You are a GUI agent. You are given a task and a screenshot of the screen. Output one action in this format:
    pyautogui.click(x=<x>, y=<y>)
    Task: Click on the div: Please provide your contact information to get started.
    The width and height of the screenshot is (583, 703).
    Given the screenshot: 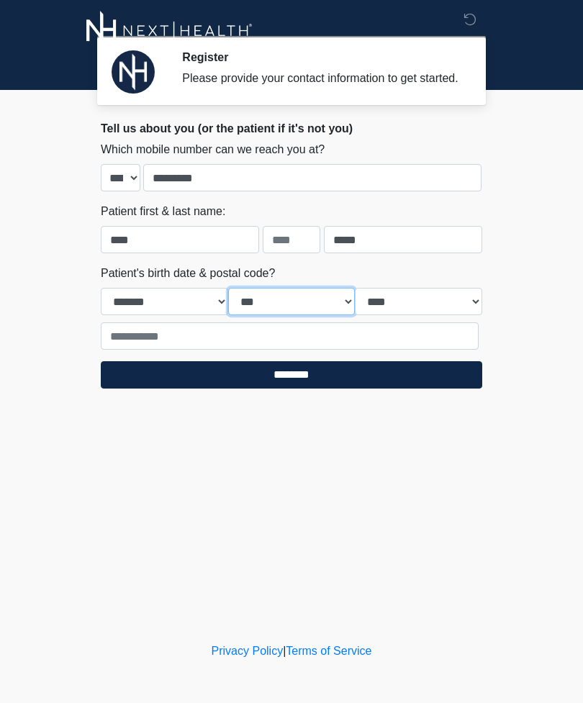 What is the action you would take?
    pyautogui.click(x=321, y=78)
    